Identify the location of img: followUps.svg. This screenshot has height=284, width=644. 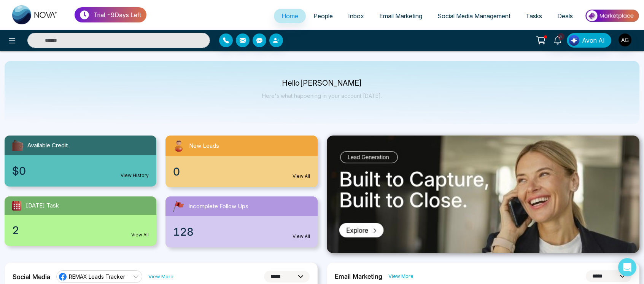
(179, 206).